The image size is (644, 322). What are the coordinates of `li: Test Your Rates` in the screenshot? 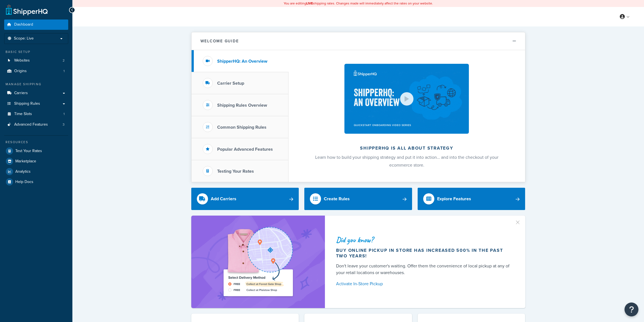 It's located at (36, 151).